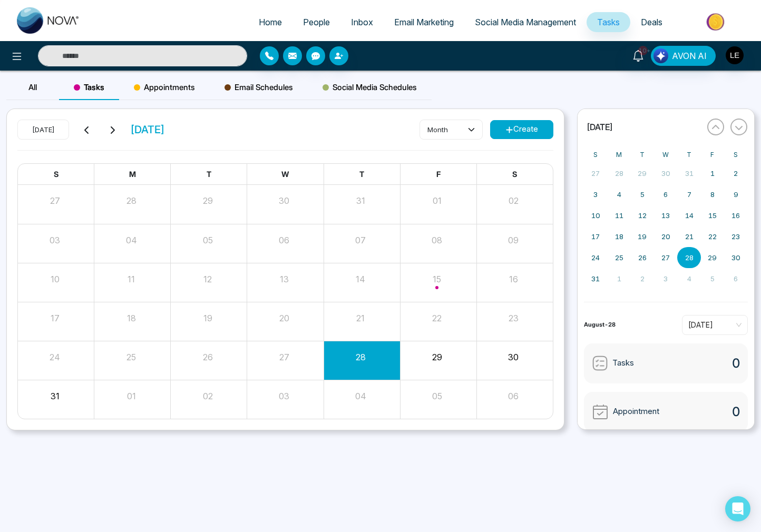 The image size is (761, 532). What do you see at coordinates (54, 279) in the screenshot?
I see `button: 10` at bounding box center [54, 279].